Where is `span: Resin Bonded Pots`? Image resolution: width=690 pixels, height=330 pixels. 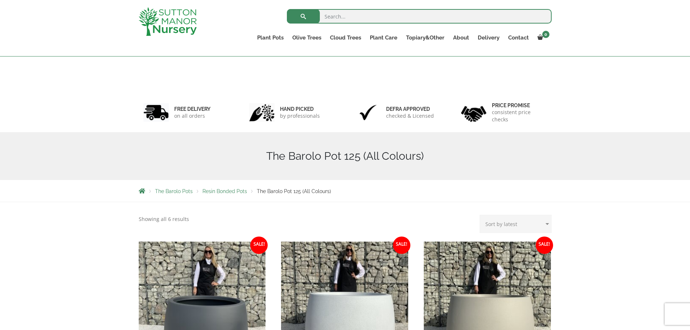
span: Resin Bonded Pots is located at coordinates (225, 191).